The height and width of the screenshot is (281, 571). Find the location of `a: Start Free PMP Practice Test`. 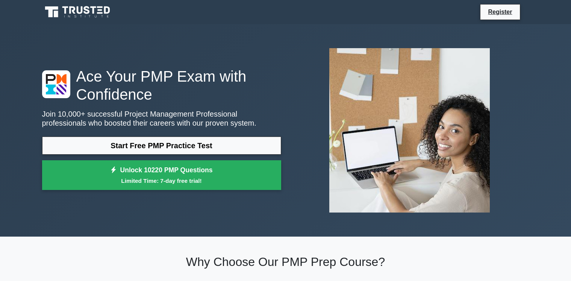

a: Start Free PMP Practice Test is located at coordinates (162, 145).